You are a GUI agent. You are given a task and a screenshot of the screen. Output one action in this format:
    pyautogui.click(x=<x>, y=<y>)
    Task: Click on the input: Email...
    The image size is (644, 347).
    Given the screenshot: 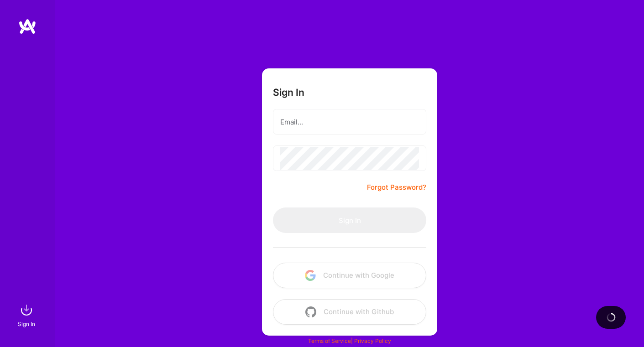 What is the action you would take?
    pyautogui.click(x=350, y=122)
    